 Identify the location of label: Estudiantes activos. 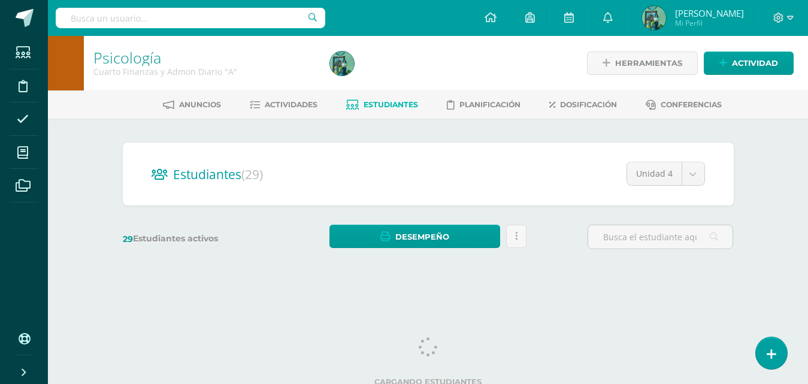
(195, 238).